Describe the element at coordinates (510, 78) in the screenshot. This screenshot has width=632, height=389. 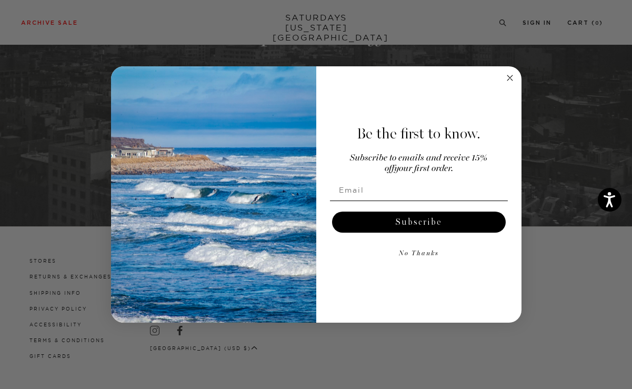
I see `button: Close dialog` at that location.